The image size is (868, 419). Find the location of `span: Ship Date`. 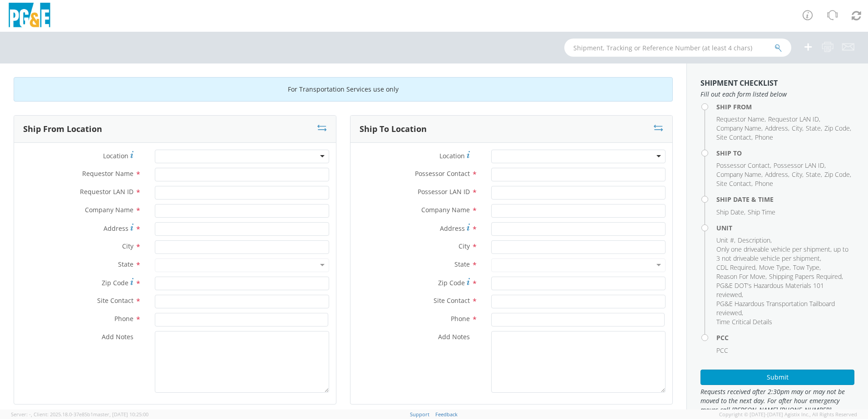

span: Ship Date is located at coordinates (731, 212).